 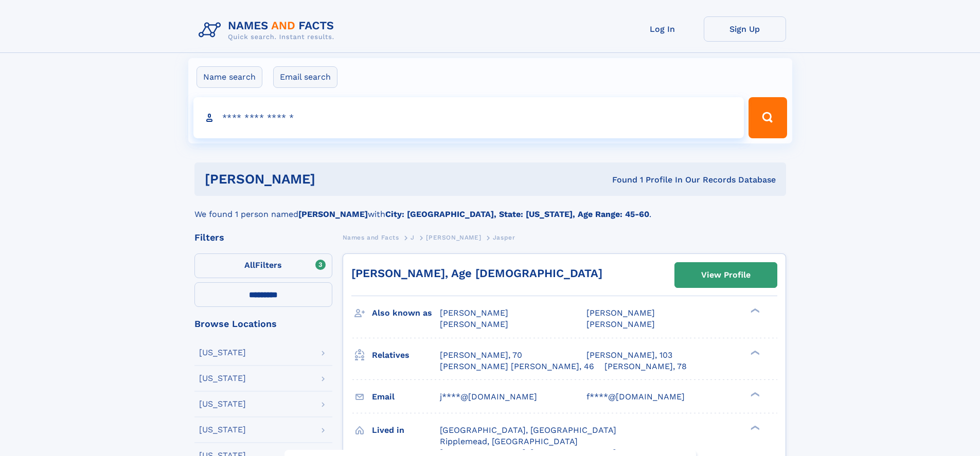 I want to click on div: Filters, so click(x=263, y=237).